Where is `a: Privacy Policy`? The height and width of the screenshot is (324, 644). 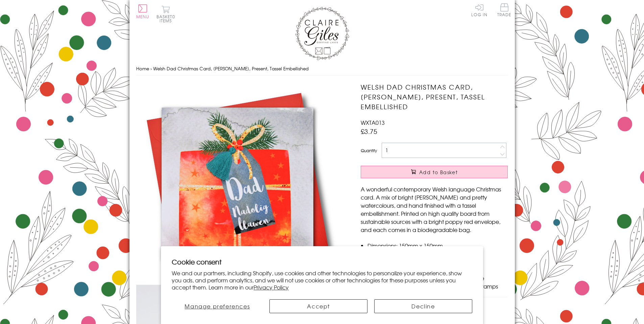
a: Privacy Policy is located at coordinates (271, 287).